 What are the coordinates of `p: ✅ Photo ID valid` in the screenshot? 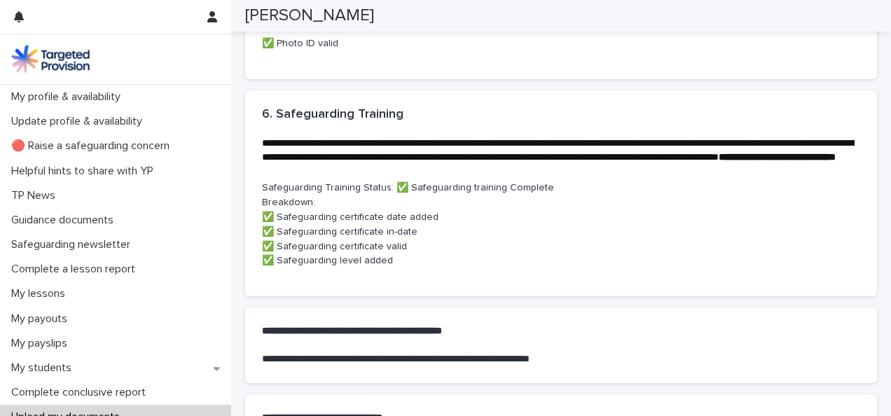 It's located at (561, 43).